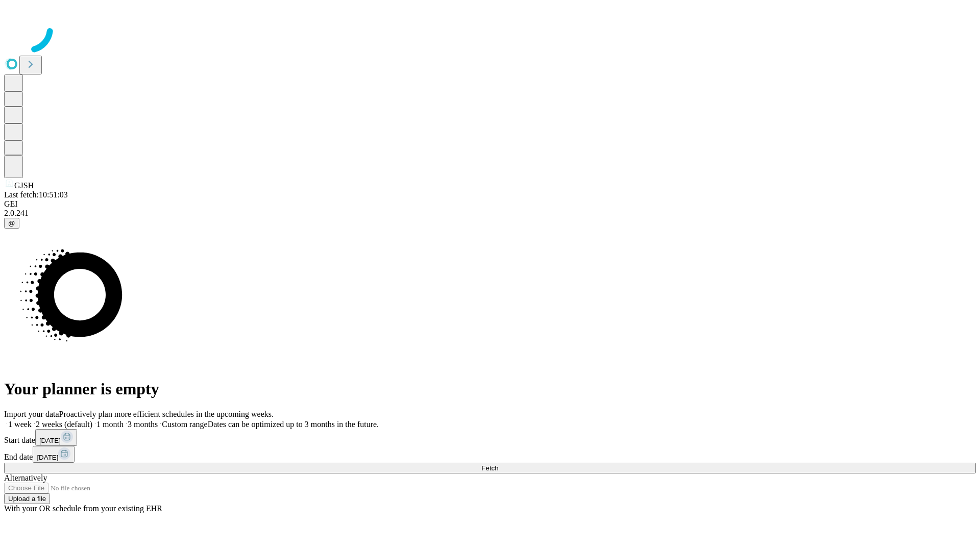 This screenshot has height=551, width=980. Describe the element at coordinates (293, 424) in the screenshot. I see `span: Dates can be optimized up to 3 months in the future.` at that location.